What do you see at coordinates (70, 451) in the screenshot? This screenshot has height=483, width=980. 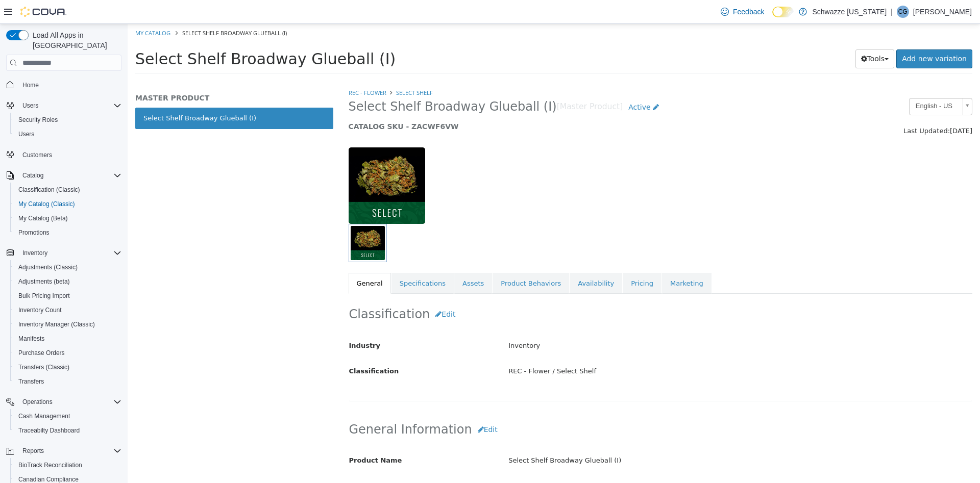 I see `span: Reports` at bounding box center [70, 451].